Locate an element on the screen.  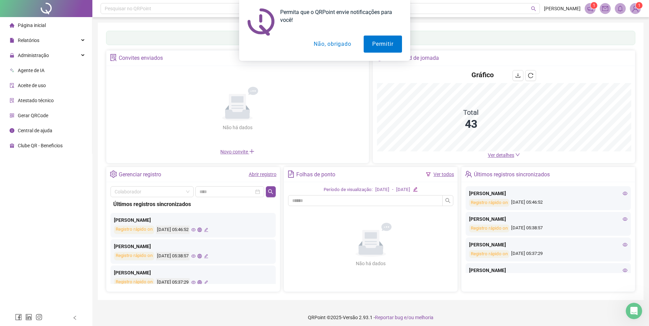
h4: Gráfico is located at coordinates (483, 75).